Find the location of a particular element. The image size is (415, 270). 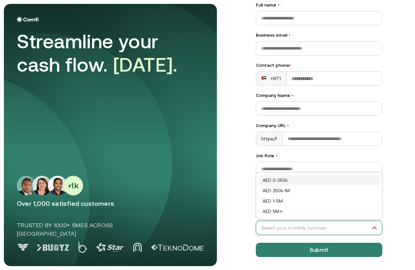

img: Logo 4 is located at coordinates (138, 247).